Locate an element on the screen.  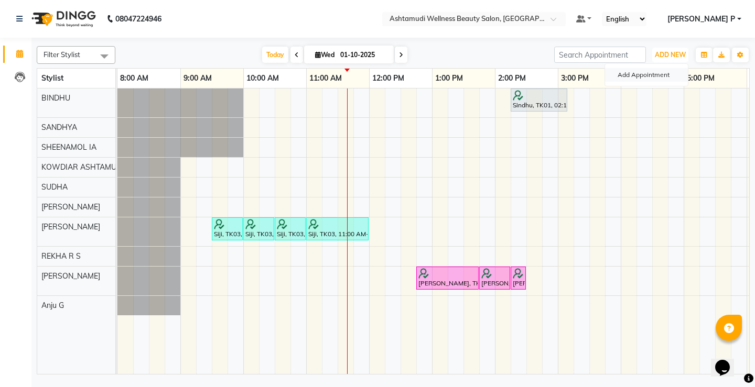
span: SANDHYA is located at coordinates (59, 127).